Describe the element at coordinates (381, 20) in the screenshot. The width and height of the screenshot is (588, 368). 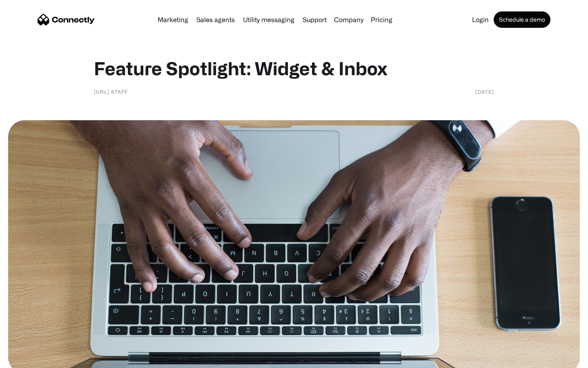
I see `a: Pricing` at that location.